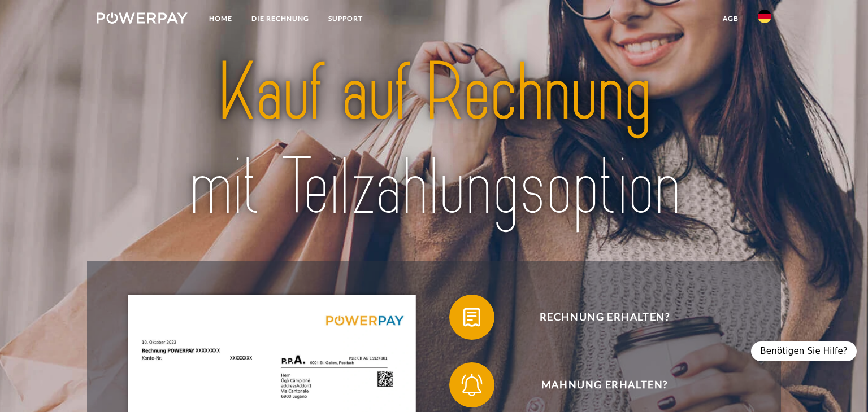 The height and width of the screenshot is (412, 868). I want to click on span: Rechnung erhalten?, so click(605, 318).